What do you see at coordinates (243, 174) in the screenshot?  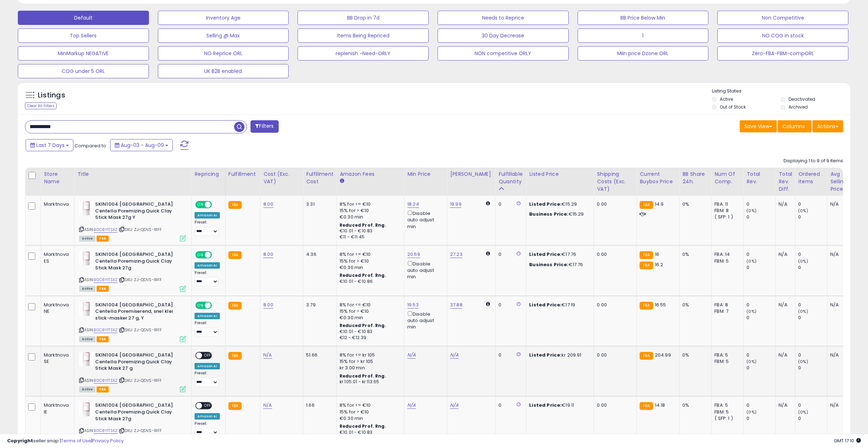 I see `div: Fulfillment` at bounding box center [243, 174].